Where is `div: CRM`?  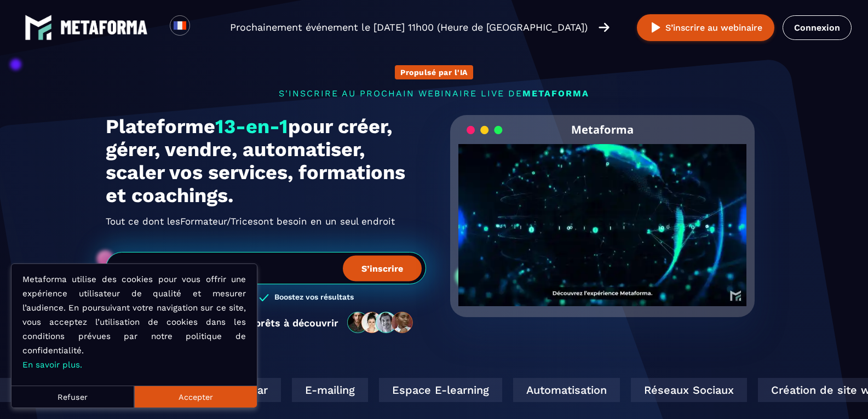 div: CRM is located at coordinates (705, 390).